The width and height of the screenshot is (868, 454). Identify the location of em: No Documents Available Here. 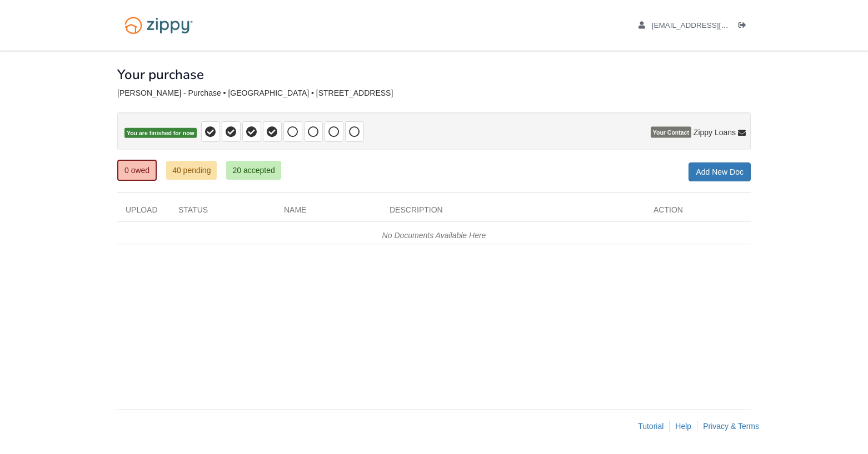
(434, 235).